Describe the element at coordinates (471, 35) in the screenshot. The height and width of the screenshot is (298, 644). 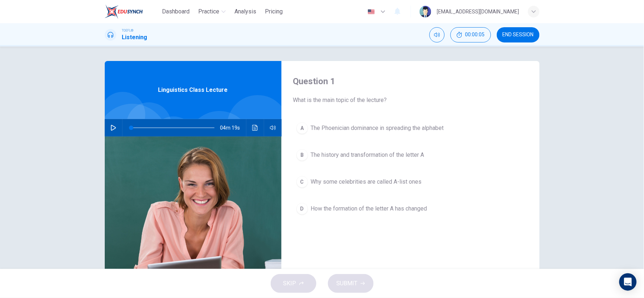
I see `div: Hide` at that location.